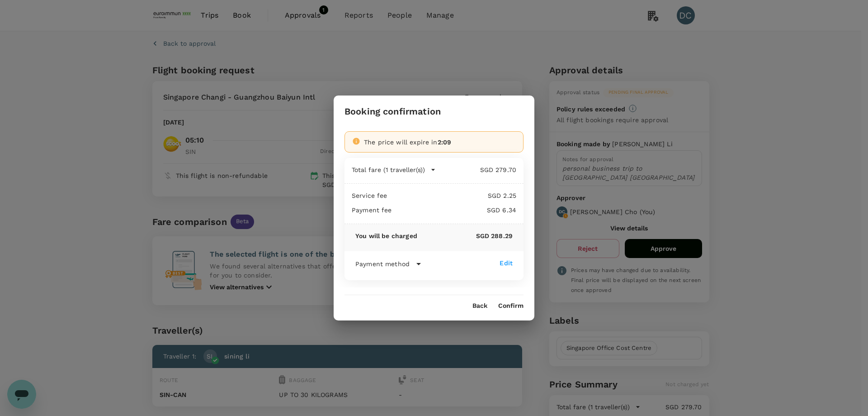 The image size is (868, 416). I want to click on h3: Booking confirmation, so click(392, 111).